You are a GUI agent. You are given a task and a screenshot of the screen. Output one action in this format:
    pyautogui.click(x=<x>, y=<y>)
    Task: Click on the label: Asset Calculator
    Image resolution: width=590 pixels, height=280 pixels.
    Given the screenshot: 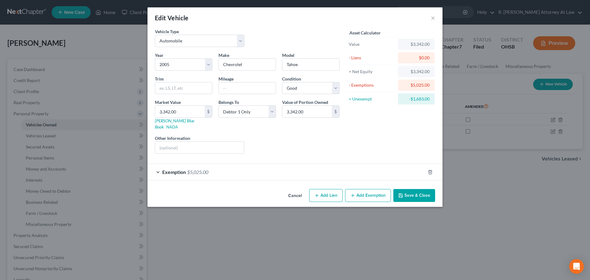 What is the action you would take?
    pyautogui.click(x=365, y=33)
    